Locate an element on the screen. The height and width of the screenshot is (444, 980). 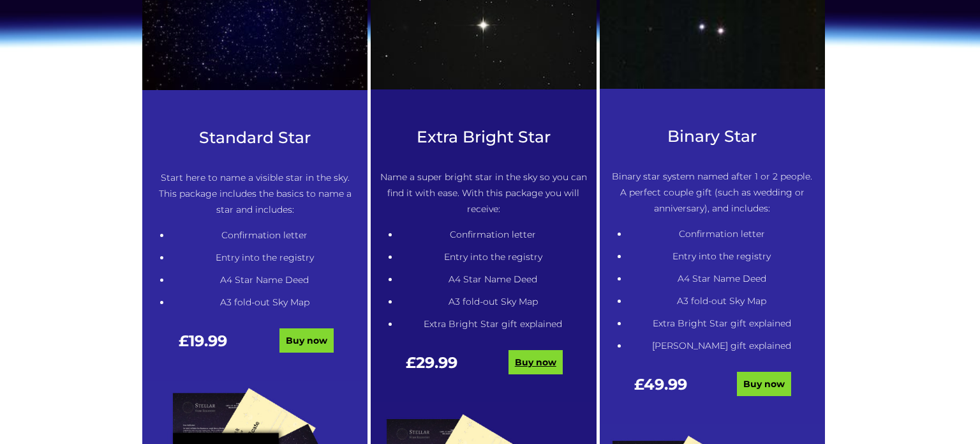
h3: Binary Star is located at coordinates (712, 136).